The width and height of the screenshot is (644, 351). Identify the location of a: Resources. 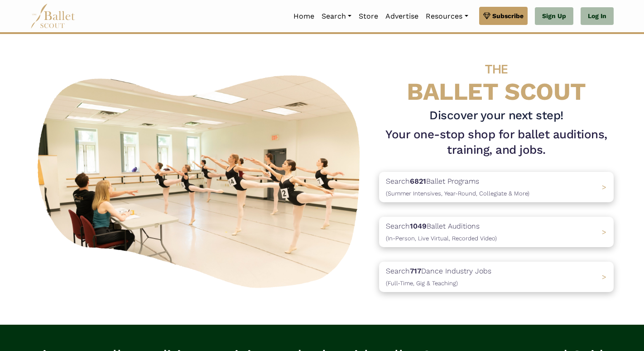
(447, 16).